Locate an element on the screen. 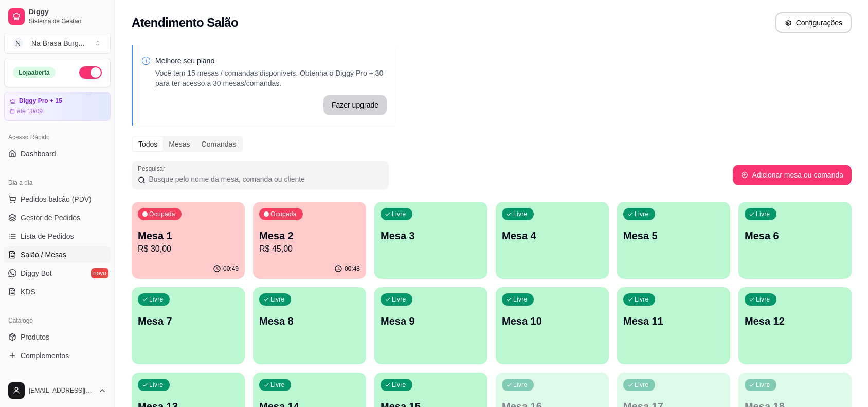 The image size is (868, 407). p: 00:49 is located at coordinates (231, 268).